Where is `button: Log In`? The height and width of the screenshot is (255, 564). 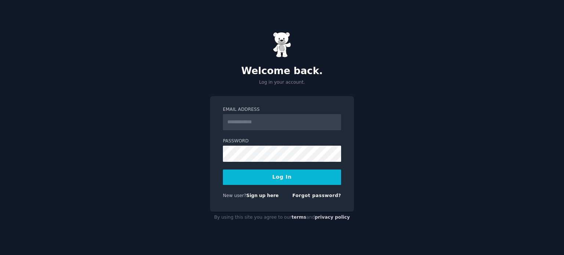
button: Log In is located at coordinates (282, 177).